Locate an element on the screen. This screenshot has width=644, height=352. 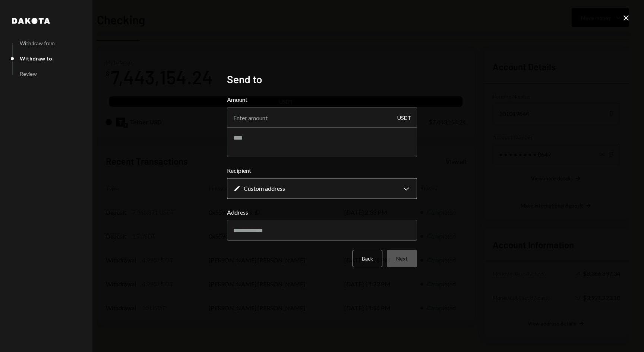
div: USDT is located at coordinates (404, 118).